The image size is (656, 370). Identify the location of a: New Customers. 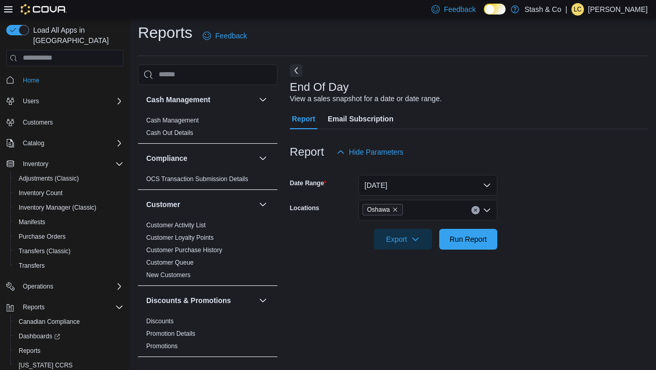
(168, 275).